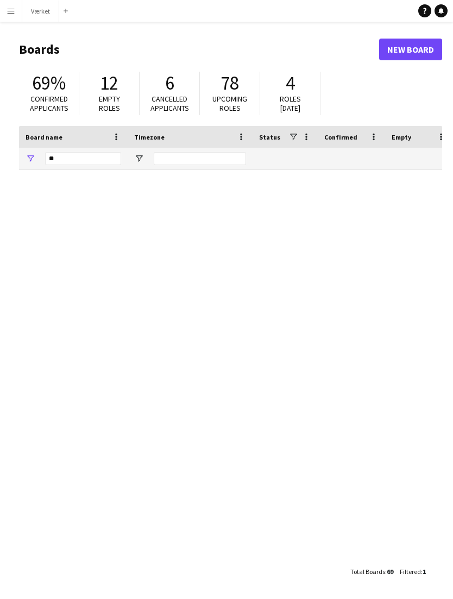 The height and width of the screenshot is (599, 453). What do you see at coordinates (410, 571) in the screenshot?
I see `span: Filtered` at bounding box center [410, 571].